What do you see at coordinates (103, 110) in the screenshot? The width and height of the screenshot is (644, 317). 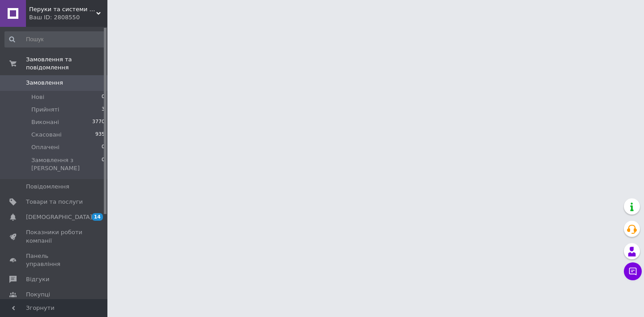 I see `span: 3` at bounding box center [103, 110].